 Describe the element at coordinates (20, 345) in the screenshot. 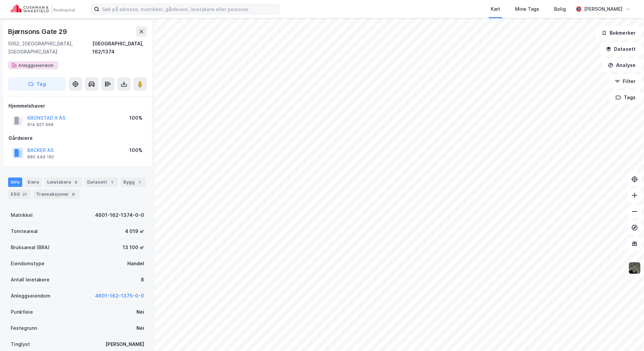

I see `div: Tinglyst` at that location.